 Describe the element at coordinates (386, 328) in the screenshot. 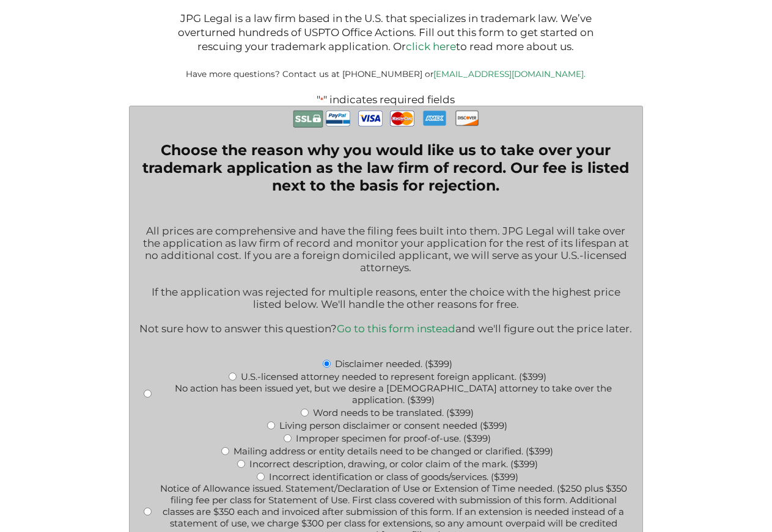

I see `p: Not sure how to answer this question? and we'll figure out the price later.` at that location.